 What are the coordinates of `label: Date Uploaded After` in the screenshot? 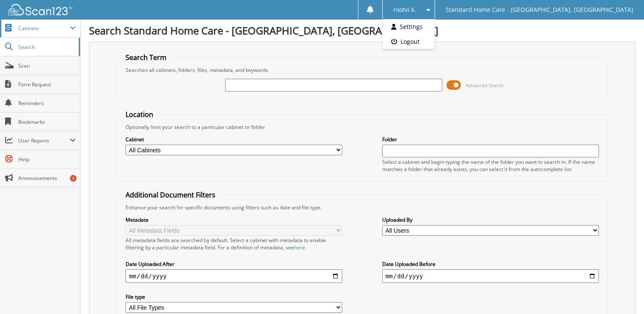 It's located at (234, 264).